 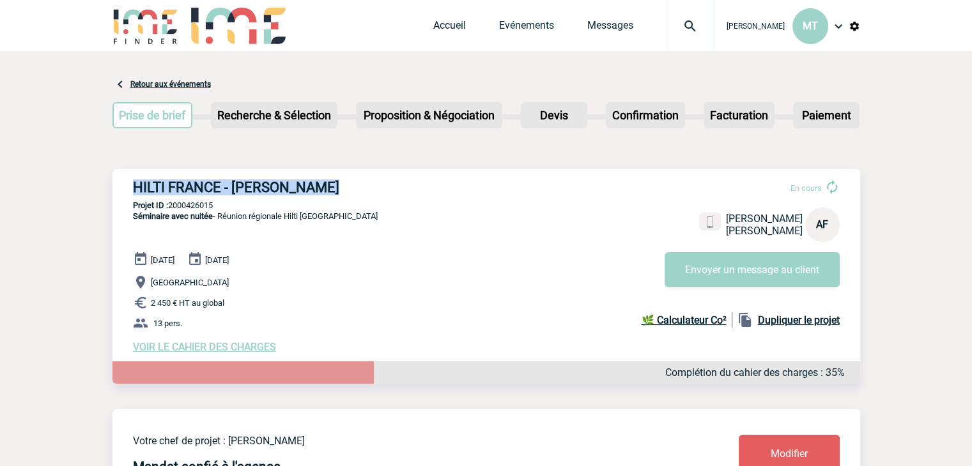 What do you see at coordinates (684, 320) in the screenshot?
I see `b: 🌿 Calculateur Co²` at bounding box center [684, 320].